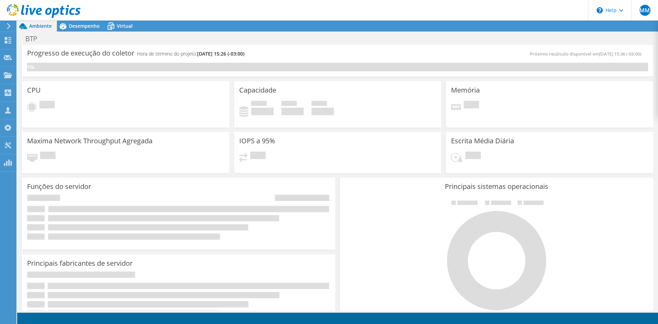 The image size is (658, 324). Describe the element at coordinates (496, 186) in the screenshot. I see `h3: Principais sistemas operacionais` at that location.